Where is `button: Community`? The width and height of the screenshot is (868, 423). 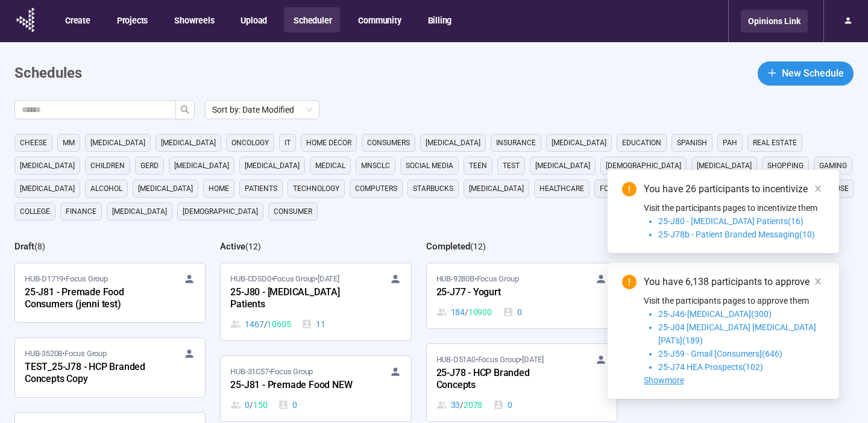 button: Community is located at coordinates (379, 20).